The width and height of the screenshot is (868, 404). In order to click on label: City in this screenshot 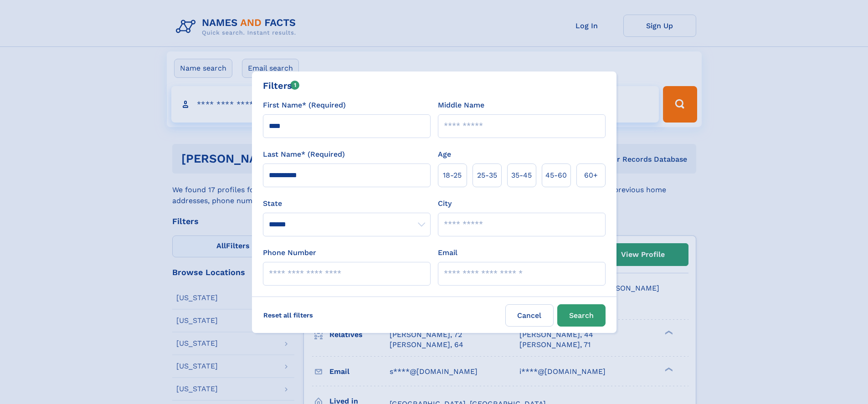, I will do `click(444, 203)`.